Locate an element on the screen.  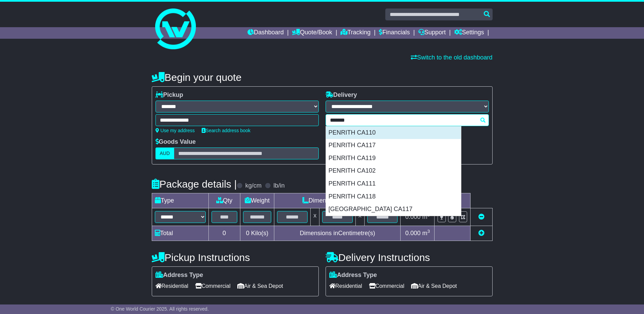
div: PENRITH CA111 is located at coordinates (393, 183).